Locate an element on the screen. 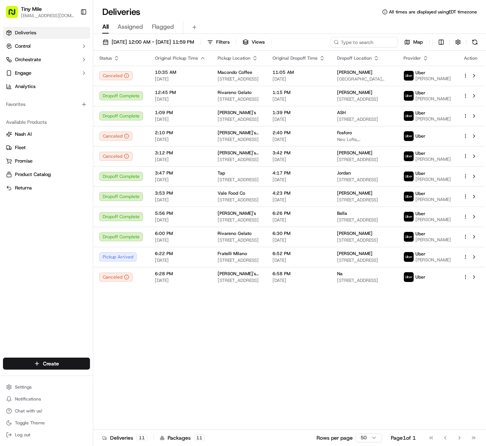 The width and height of the screenshot is (486, 446). button: Toggle Theme is located at coordinates (46, 423).